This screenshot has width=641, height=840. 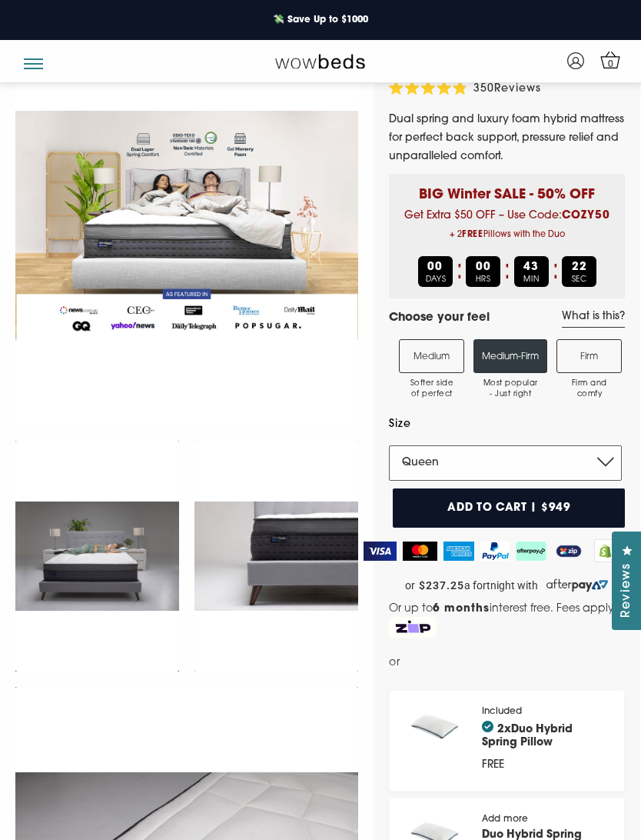 I want to click on p: BIG Winter SALE - 50% OFF, so click(x=507, y=189).